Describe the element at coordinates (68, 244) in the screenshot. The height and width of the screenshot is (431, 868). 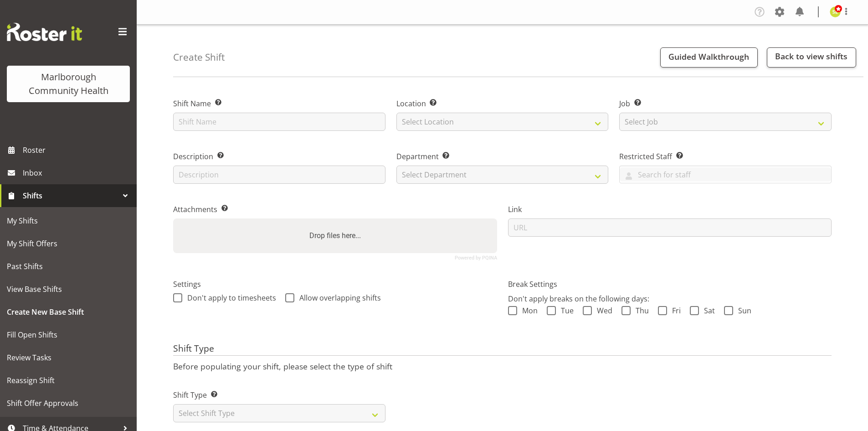
I see `a: My Shift Offers` at that location.